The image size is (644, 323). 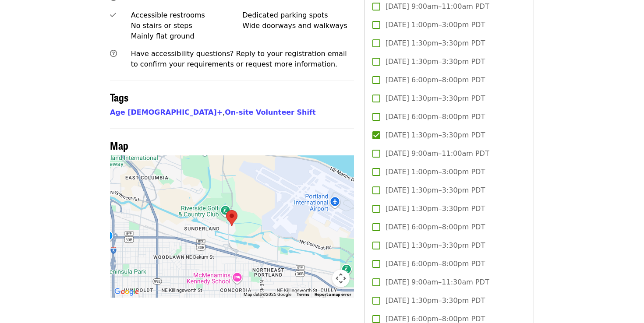 What do you see at coordinates (270, 112) in the screenshot?
I see `a: On-site Volunteer Shift` at bounding box center [270, 112].